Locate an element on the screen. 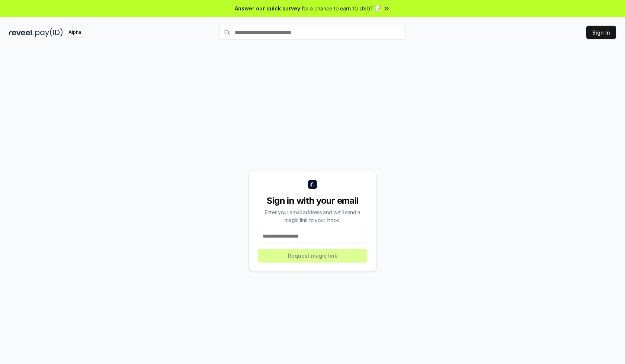  div: Sign in with your email is located at coordinates (312, 201).